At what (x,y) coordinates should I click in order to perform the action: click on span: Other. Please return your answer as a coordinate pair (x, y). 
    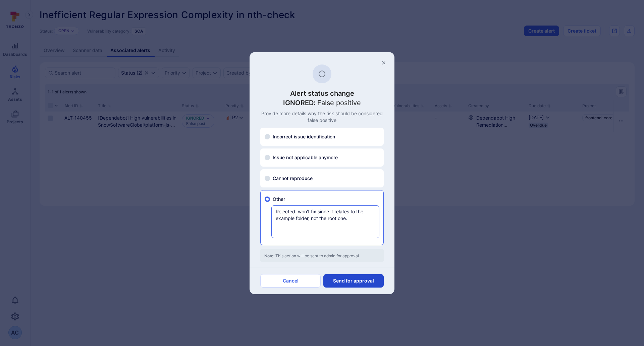
    Looking at the image, I should click on (279, 199).